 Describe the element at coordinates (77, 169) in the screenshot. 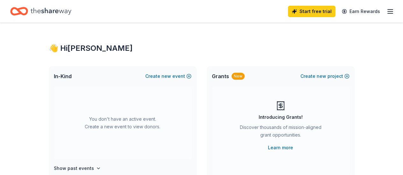

I see `button: Show past events` at that location.